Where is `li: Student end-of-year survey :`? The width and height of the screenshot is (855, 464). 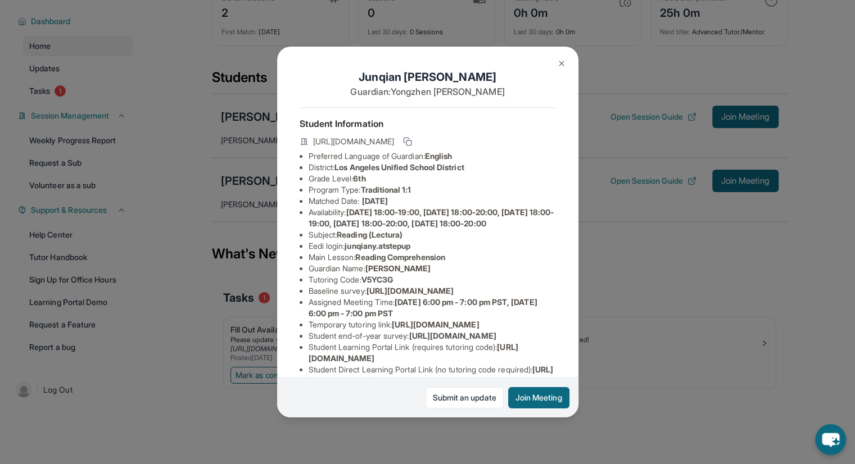
li: Student end-of-year survey : is located at coordinates (432, 336).